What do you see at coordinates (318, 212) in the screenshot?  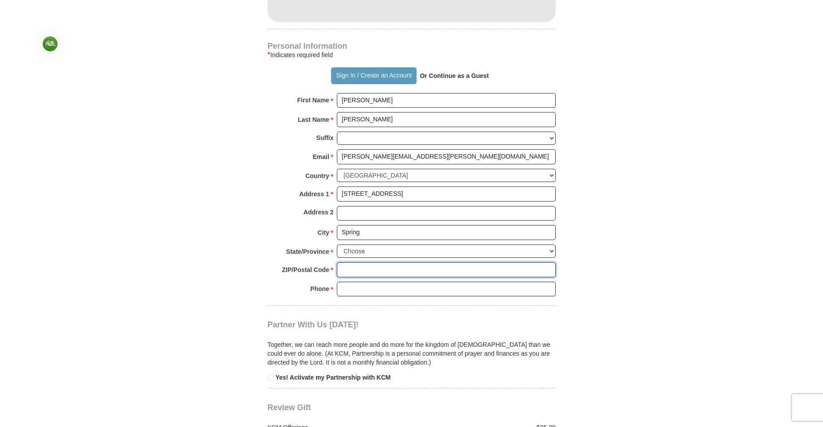 I see `strong: Address 2` at bounding box center [318, 212].